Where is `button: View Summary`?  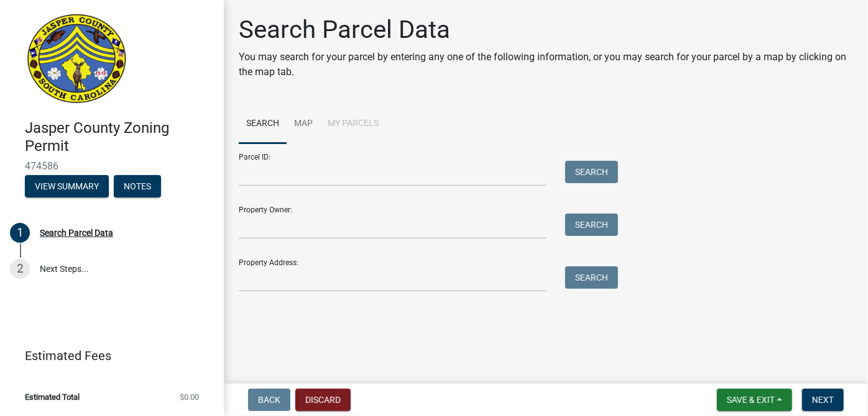 button: View Summary is located at coordinates (66, 186).